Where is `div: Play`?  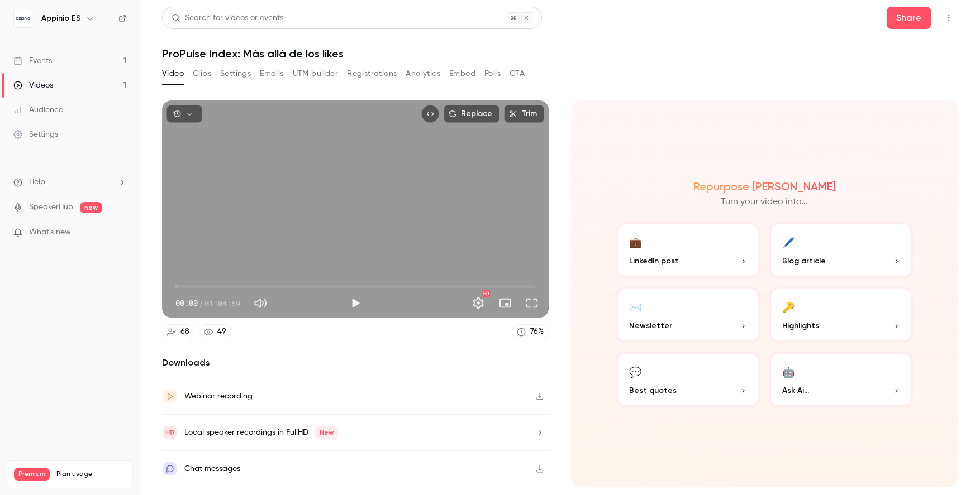 div: Play is located at coordinates (356, 303).